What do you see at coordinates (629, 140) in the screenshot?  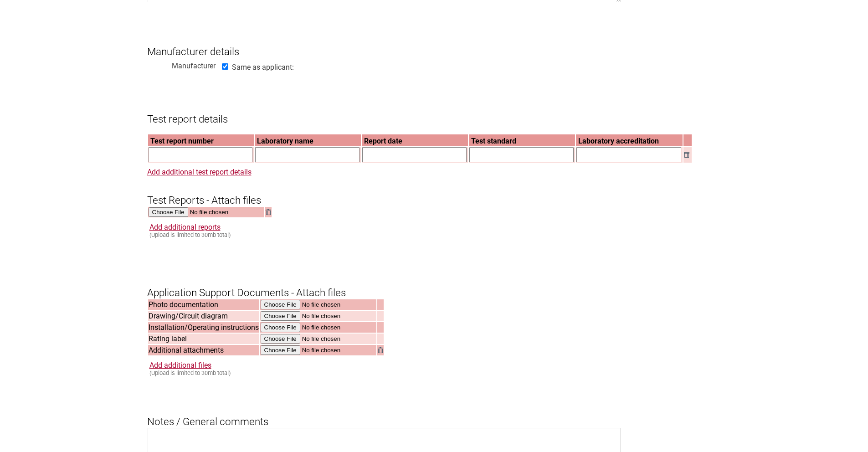 I see `th: Laboratory accreditation` at bounding box center [629, 140].